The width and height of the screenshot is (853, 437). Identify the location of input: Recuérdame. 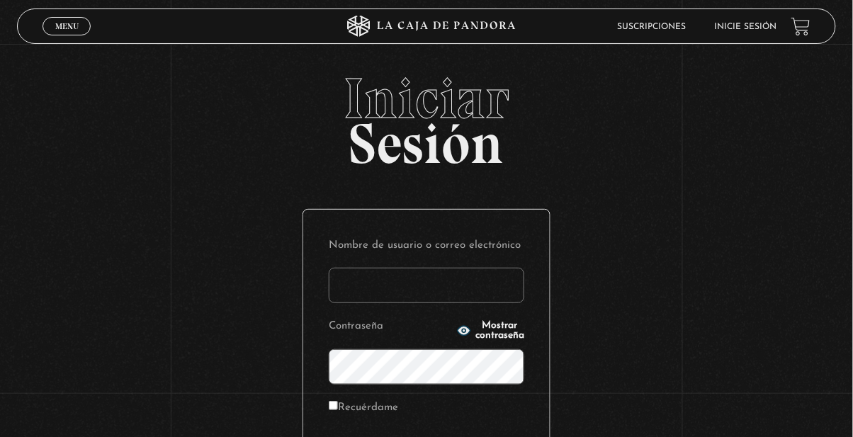
(333, 405).